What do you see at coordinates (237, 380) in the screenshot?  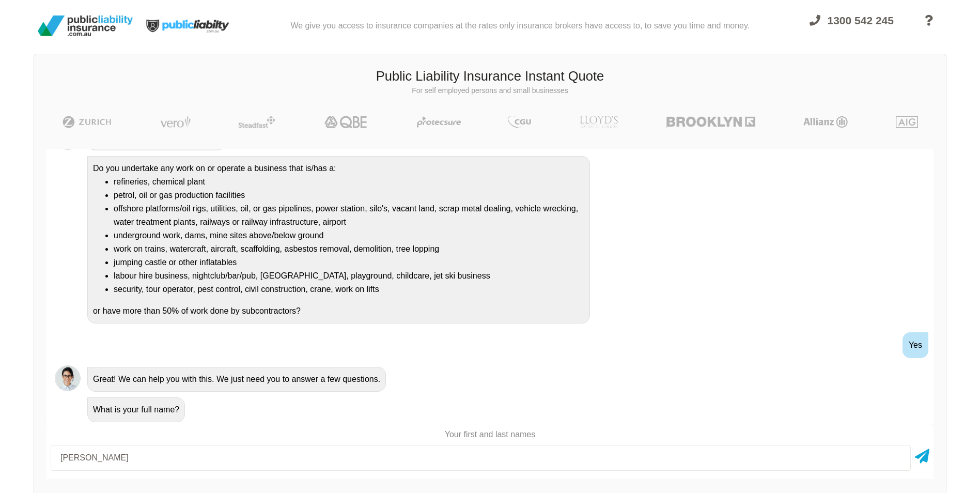 I see `div: Great! We can help you with this. We just need you to answer a few questions.` at bounding box center [237, 380].